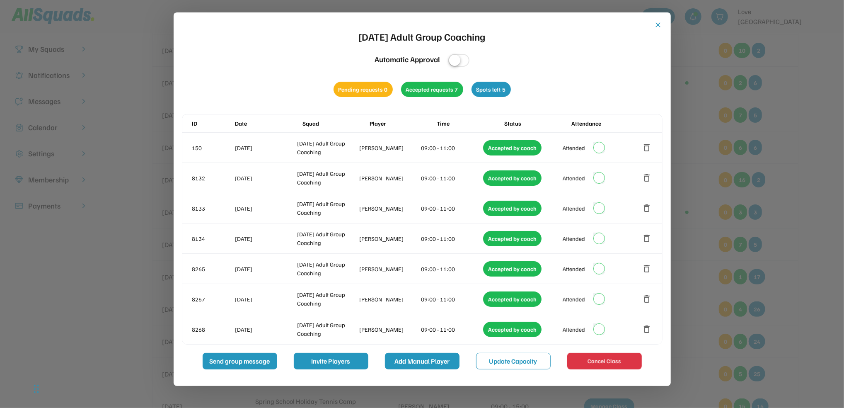  What do you see at coordinates (469, 123) in the screenshot?
I see `div: Time` at bounding box center [469, 123].